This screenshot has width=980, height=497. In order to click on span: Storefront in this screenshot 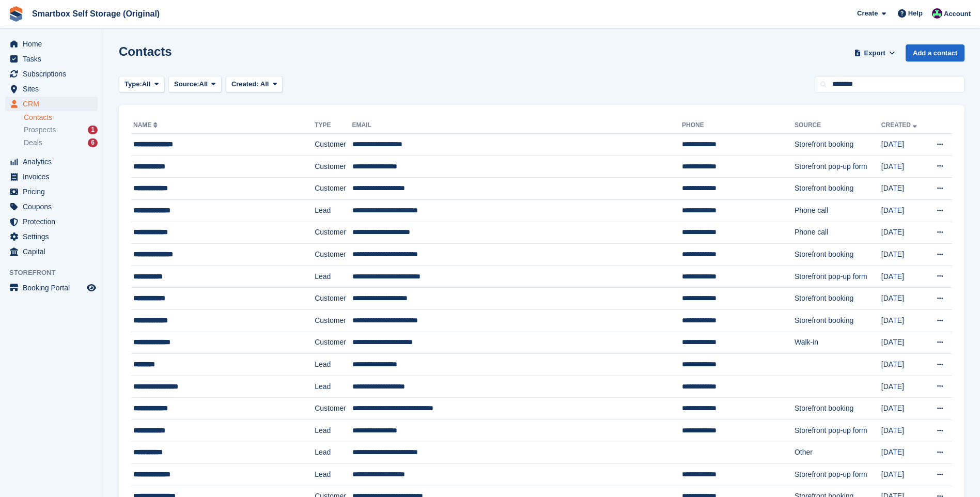, I will do `click(56, 273)`.